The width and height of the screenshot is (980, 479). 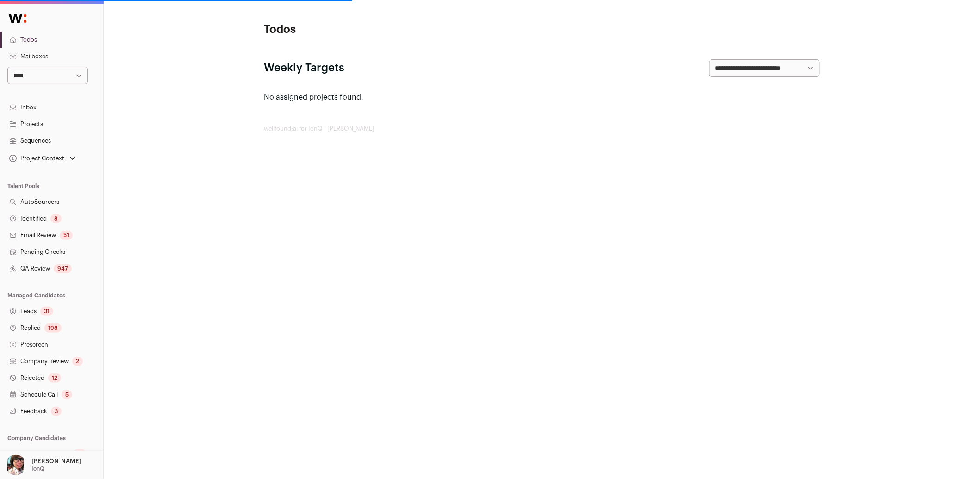 I want to click on div: 14, so click(x=80, y=454).